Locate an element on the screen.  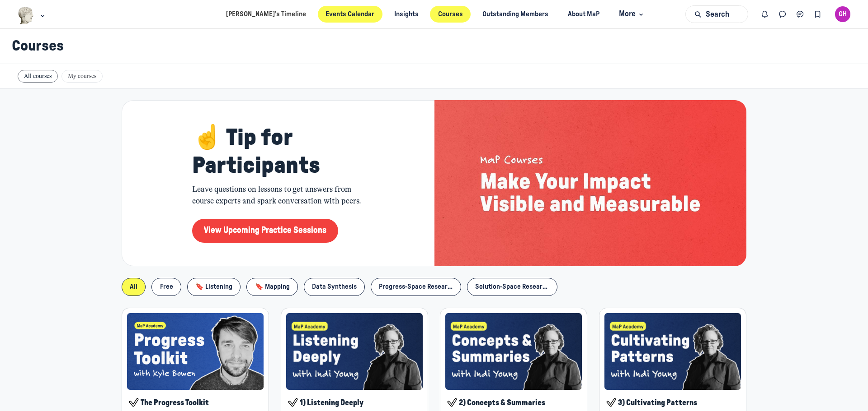
span: Free is located at coordinates (166, 286).